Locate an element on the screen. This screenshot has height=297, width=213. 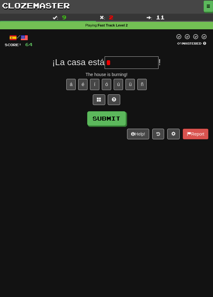
button: é is located at coordinates (83, 84).